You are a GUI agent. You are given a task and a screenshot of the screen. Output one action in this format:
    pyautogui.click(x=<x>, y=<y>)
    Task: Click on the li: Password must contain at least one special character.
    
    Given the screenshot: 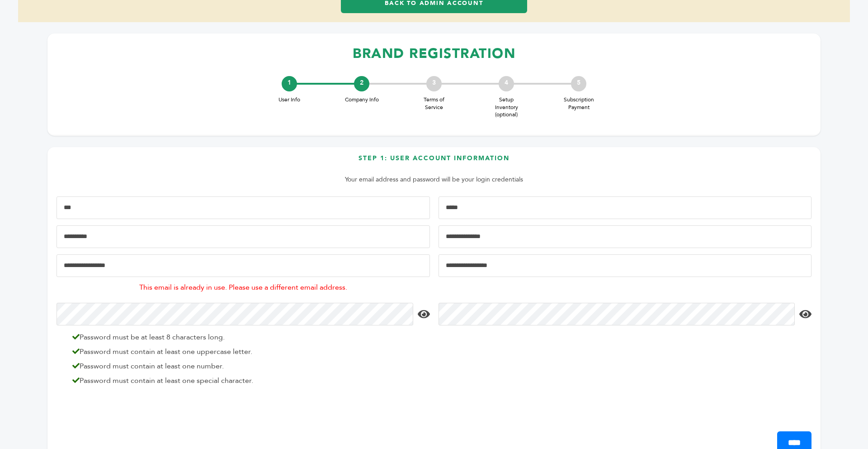 What is the action you would take?
    pyautogui.click(x=248, y=381)
    